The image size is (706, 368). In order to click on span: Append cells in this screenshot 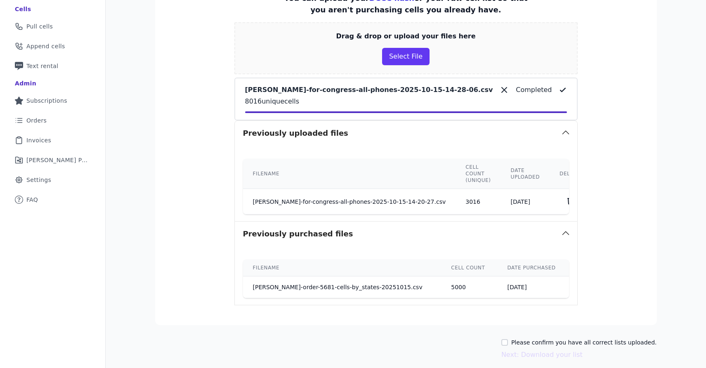, I will do `click(46, 46)`.